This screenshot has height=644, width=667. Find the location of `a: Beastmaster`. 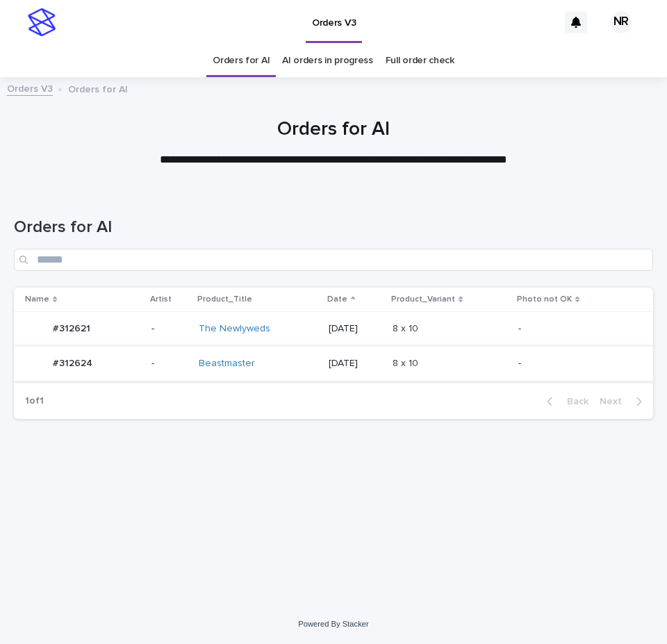

a: Beastmaster is located at coordinates (227, 364).